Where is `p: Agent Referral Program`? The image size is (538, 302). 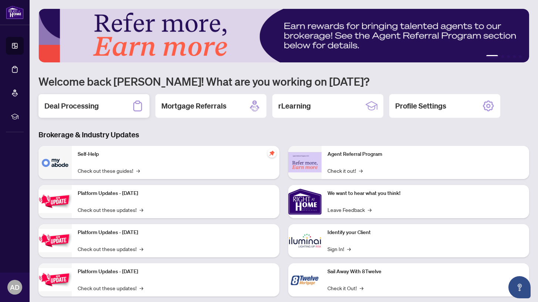
p: Agent Referral Program is located at coordinates (425, 155).